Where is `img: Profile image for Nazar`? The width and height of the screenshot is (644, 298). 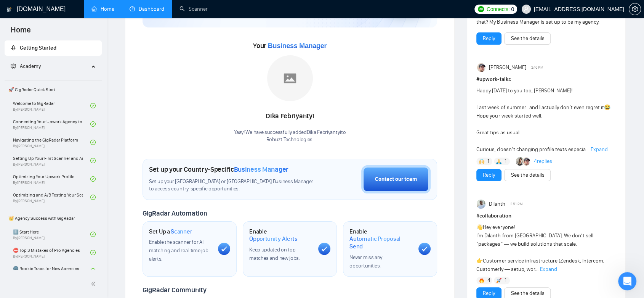
img: Profile image for Nazar is located at coordinates (28, 10).